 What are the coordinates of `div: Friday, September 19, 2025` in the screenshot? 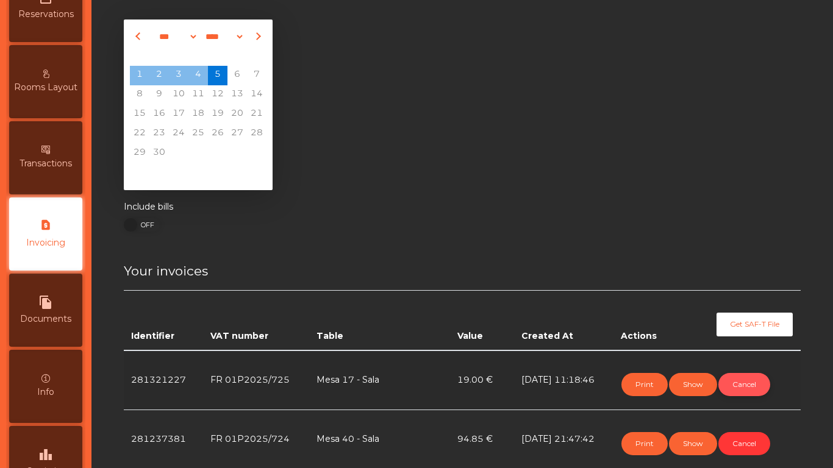 It's located at (218, 115).